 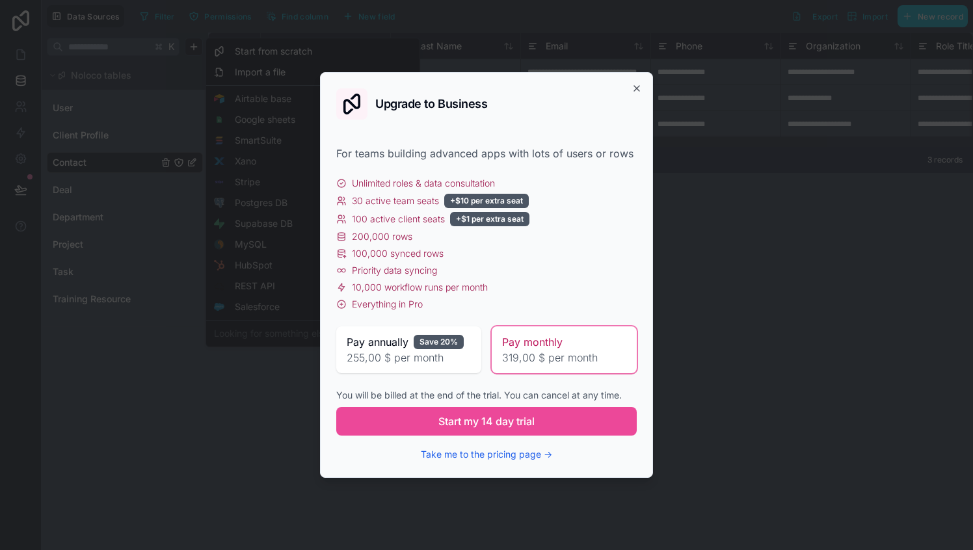 I want to click on div: +$1 per extra seat, so click(x=490, y=219).